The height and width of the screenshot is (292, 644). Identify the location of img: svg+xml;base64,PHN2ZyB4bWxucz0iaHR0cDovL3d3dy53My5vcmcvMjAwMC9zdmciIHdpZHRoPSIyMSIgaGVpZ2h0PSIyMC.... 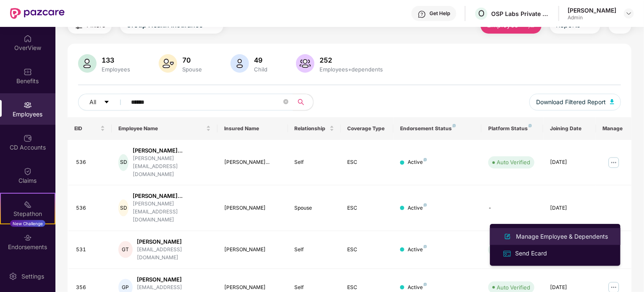
(27, 205).